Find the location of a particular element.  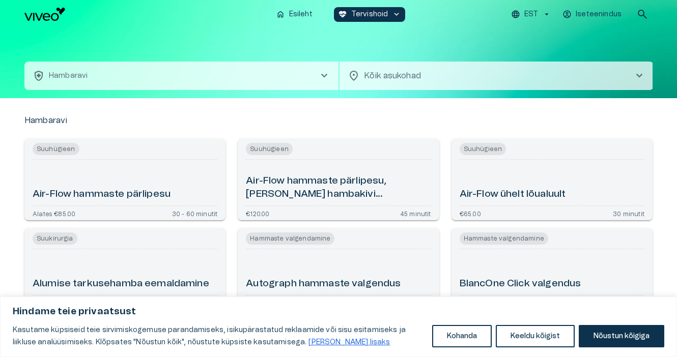

button: homeEsileht is located at coordinates (295, 14).